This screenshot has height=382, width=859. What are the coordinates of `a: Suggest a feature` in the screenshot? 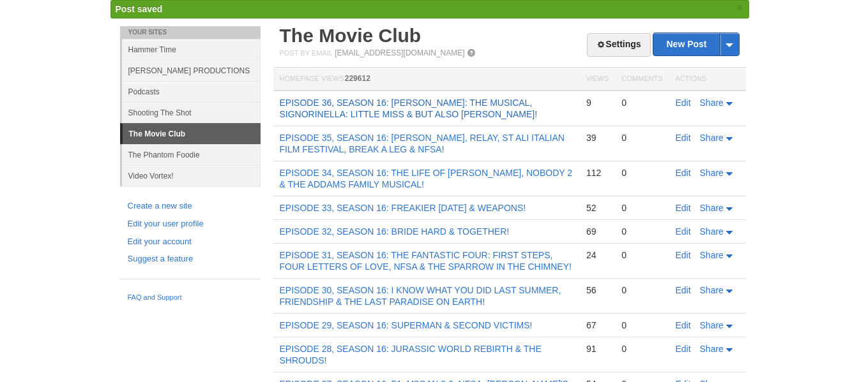 It's located at (190, 259).